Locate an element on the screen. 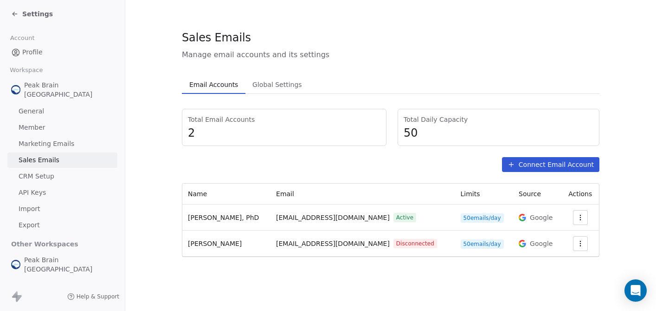  a: Sales Emails is located at coordinates (62, 160).